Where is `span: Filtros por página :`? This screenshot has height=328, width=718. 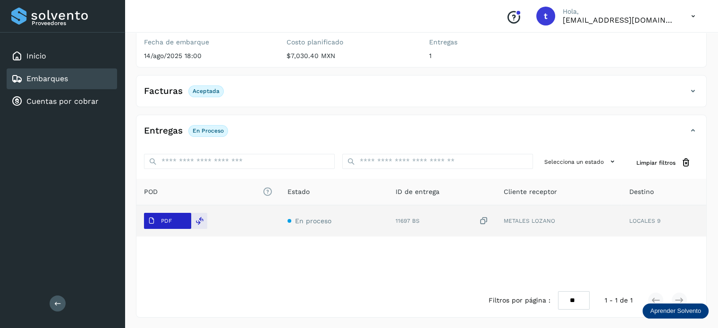 span: Filtros por página : is located at coordinates (520, 300).